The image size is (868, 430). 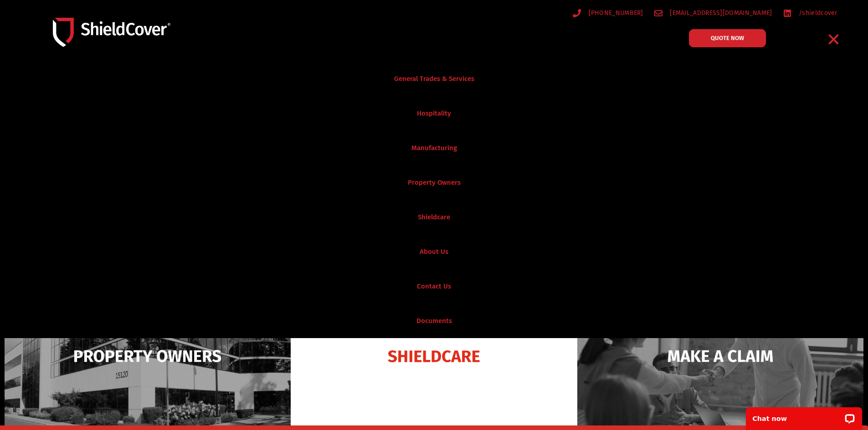 I want to click on a: QUOTE NOW, so click(x=727, y=38).